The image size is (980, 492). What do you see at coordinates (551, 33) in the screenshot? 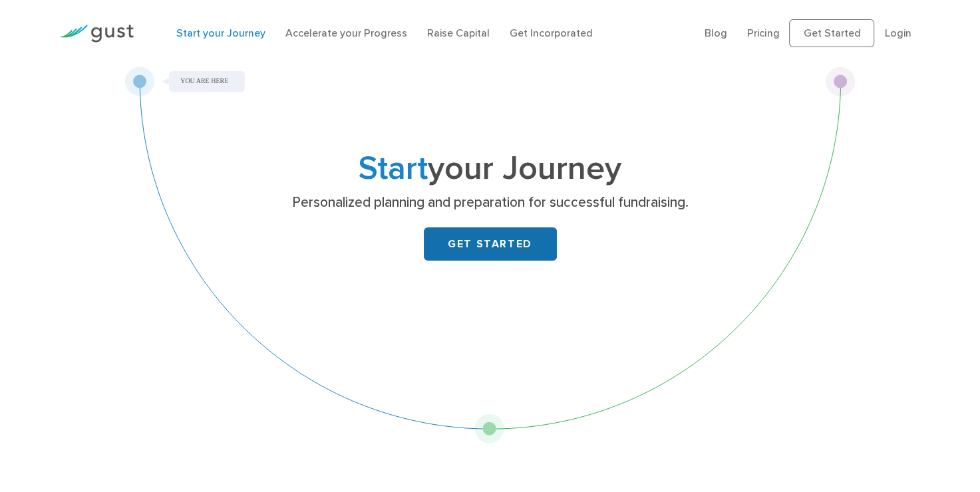
I see `a: Get Incorporated` at bounding box center [551, 33].